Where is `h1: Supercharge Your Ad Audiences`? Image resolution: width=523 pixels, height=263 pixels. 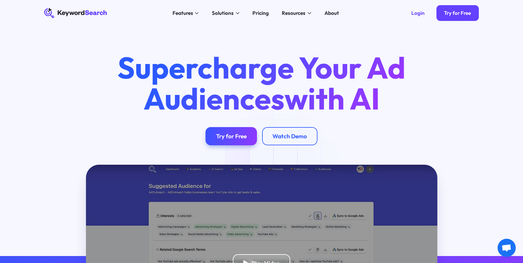
h1: Supercharge Your Ad Audiences is located at coordinates (262, 83).